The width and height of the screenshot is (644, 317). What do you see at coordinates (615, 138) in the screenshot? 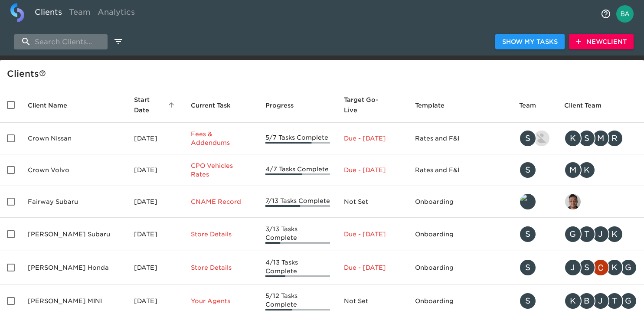
I see `div: R` at bounding box center [615, 138].